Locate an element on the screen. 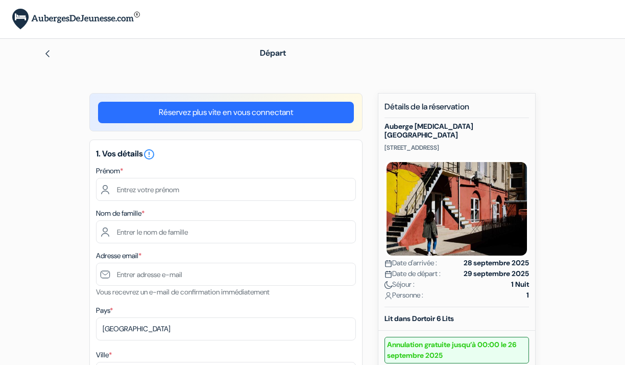 Image resolution: width=625 pixels, height=365 pixels. strong: 28 septembre 2025 is located at coordinates (496, 262).